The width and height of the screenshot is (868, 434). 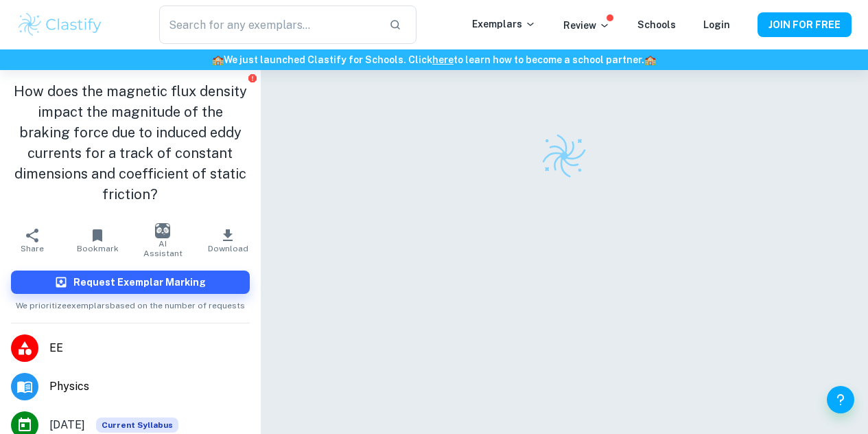 What do you see at coordinates (97, 248) in the screenshot?
I see `span: Bookmark` at bounding box center [97, 248].